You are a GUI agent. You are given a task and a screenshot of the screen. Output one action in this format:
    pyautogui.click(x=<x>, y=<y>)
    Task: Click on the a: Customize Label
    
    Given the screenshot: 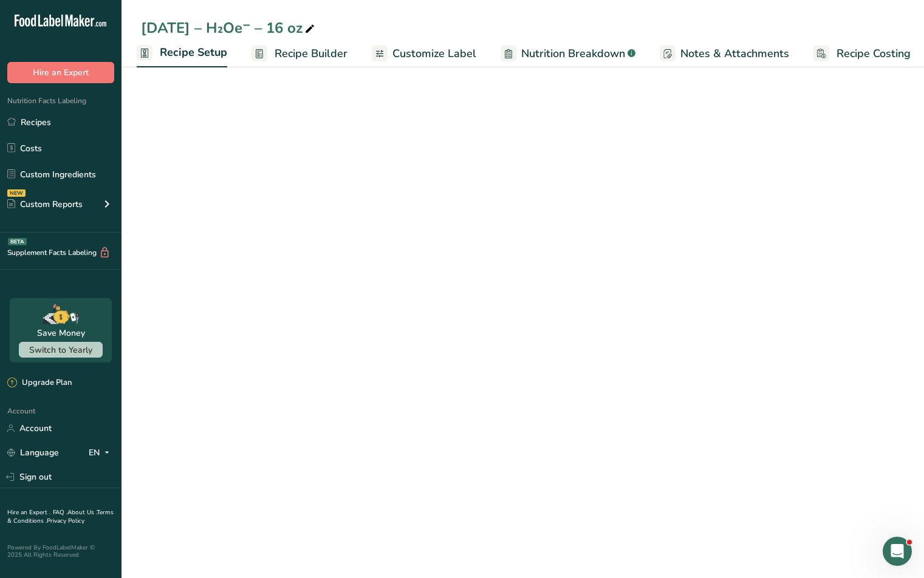 What is the action you would take?
    pyautogui.click(x=424, y=53)
    